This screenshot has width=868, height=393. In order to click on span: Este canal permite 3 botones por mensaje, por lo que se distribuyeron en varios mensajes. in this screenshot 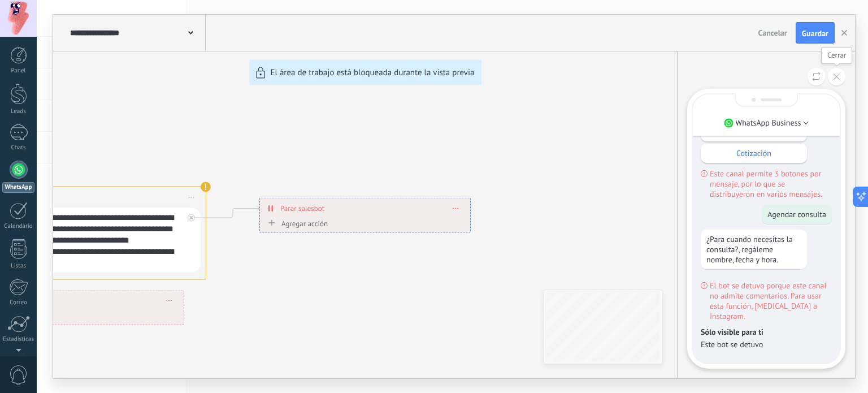, I will do `click(771, 184)`.